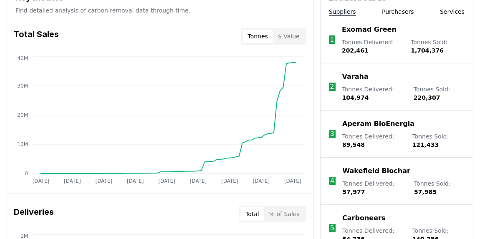  I want to click on a: Varaha, so click(355, 77).